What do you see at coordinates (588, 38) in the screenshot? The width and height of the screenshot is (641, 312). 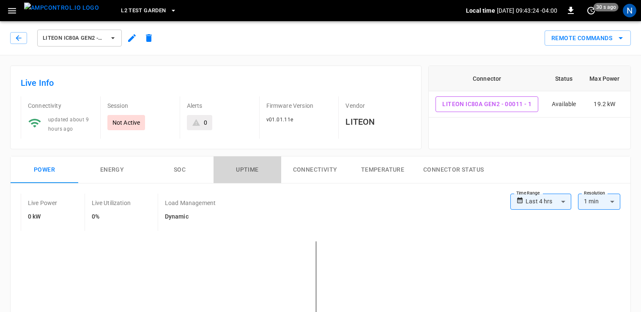 I see `button: Remote Commands` at bounding box center [588, 38].